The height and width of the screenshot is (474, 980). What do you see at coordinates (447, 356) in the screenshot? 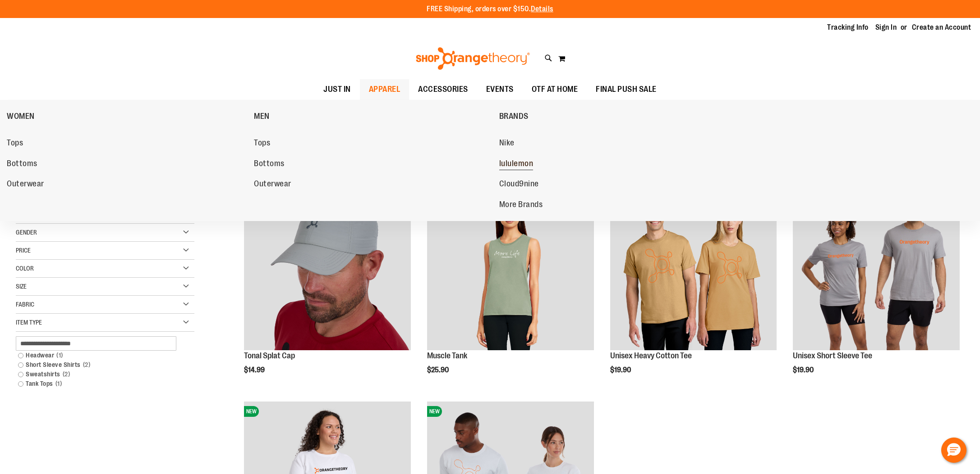
I see `a: Muscle Tank` at bounding box center [447, 356].